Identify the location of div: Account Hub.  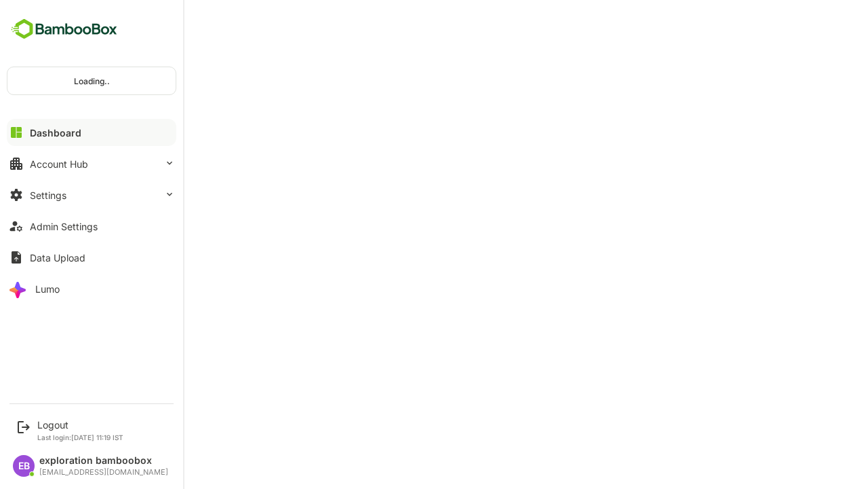
(59, 163).